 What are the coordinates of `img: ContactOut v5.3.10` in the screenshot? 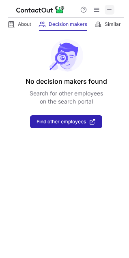 It's located at (40, 10).